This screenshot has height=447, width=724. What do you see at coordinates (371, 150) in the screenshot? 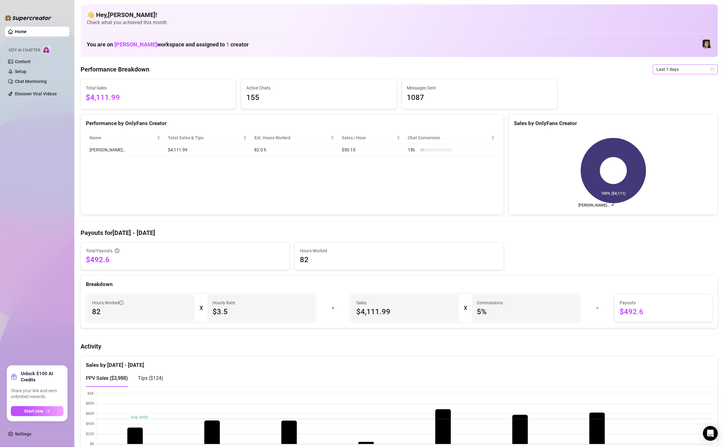
I see `td: $50.15` at bounding box center [371, 150].